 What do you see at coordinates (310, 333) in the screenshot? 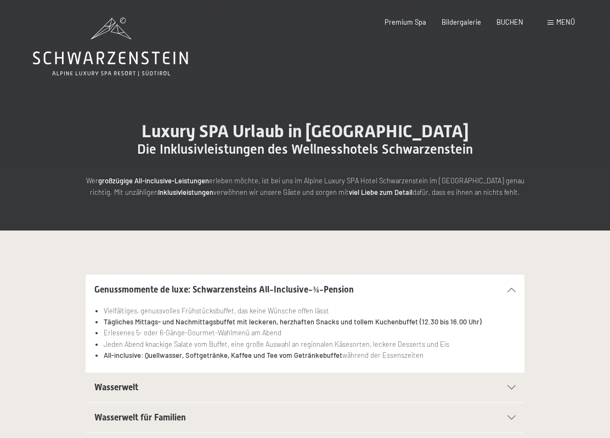
I see `li: Erlesenes 5- oder 6-Gänge-Gourmet-Wahlmenü am Abend` at bounding box center [310, 333].